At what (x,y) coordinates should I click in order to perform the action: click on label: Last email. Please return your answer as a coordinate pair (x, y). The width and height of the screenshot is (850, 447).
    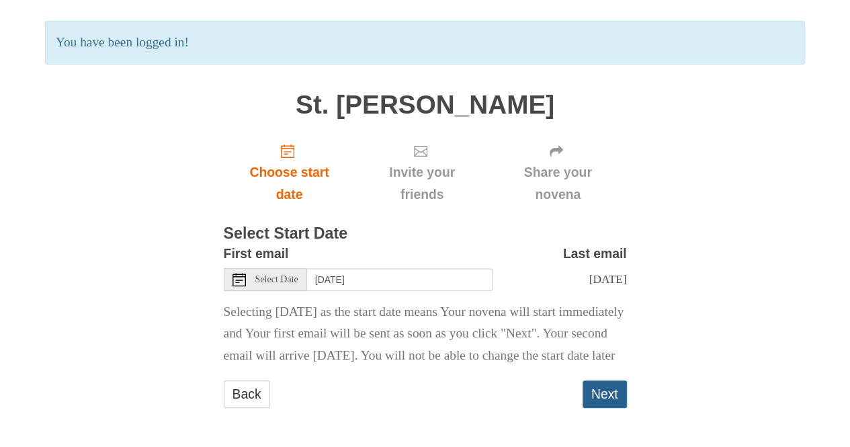
    Looking at the image, I should click on (595, 253).